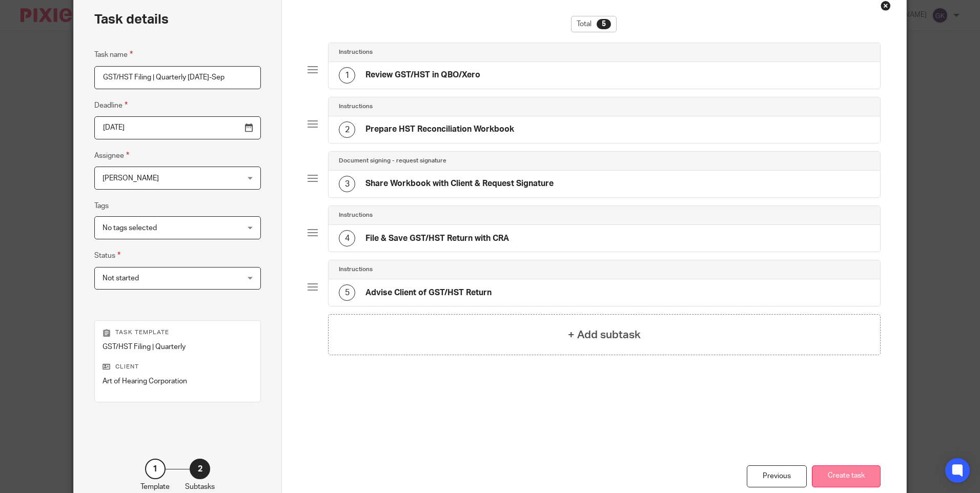  Describe the element at coordinates (347, 238) in the screenshot. I see `div: 4` at that location.